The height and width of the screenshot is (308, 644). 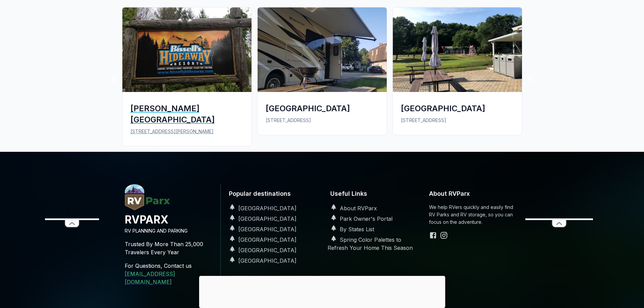 I want to click on a: By States List, so click(x=351, y=229).